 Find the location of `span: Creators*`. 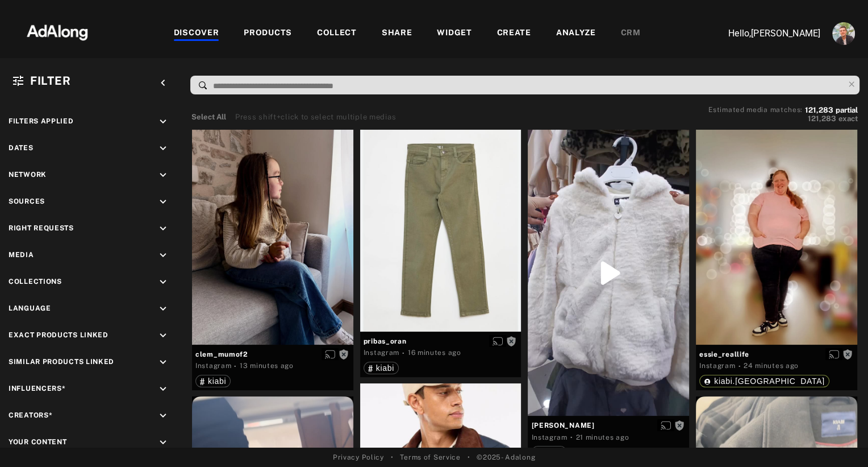

span: Creators* is located at coordinates (30, 415).